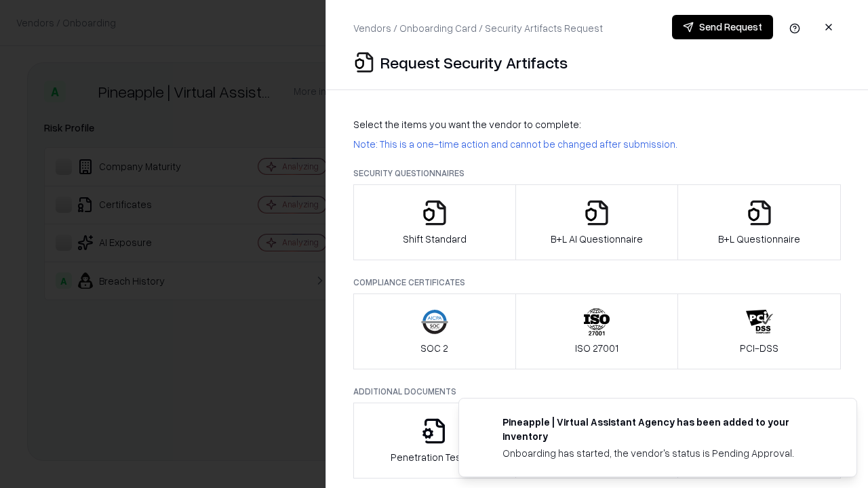 The image size is (868, 488). What do you see at coordinates (434, 456) in the screenshot?
I see `p: Penetration Testing` at bounding box center [434, 456].